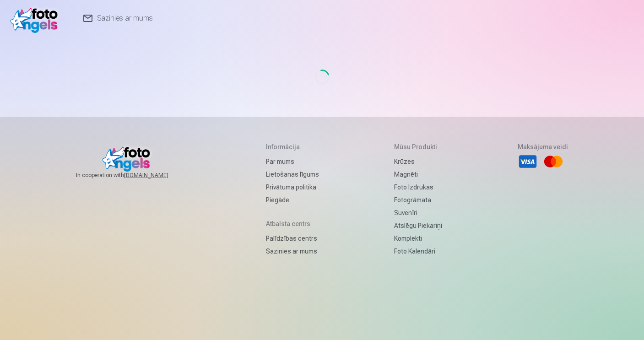  Describe the element at coordinates (36, 18) in the screenshot. I see `img: /v1` at that location.